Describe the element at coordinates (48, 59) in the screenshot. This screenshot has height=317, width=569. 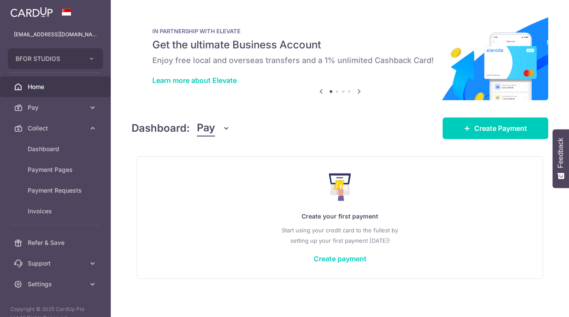
I see `span: BFOR STUDIOS` at that location.